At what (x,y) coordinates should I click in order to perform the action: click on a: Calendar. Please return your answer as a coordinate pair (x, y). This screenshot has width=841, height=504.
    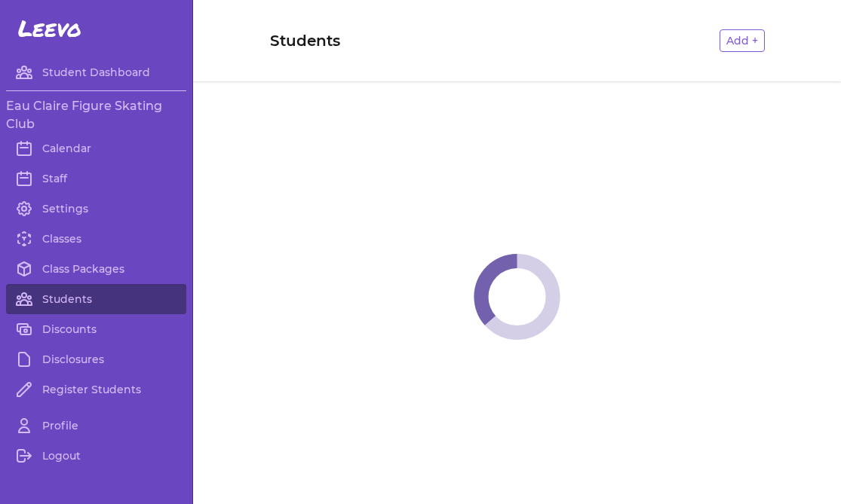
    Looking at the image, I should click on (96, 148).